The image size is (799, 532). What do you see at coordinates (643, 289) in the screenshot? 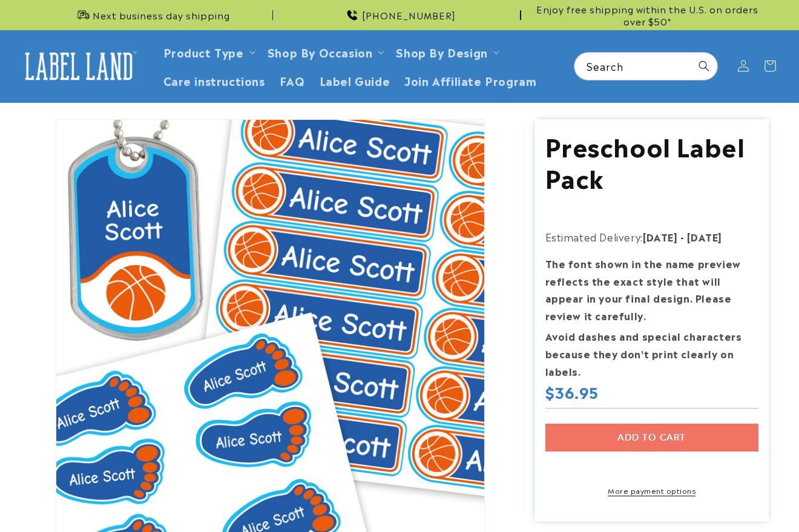
I see `strong: The font shown in the name preview reflects the exact style that will appear in your final design...` at bounding box center [643, 289].